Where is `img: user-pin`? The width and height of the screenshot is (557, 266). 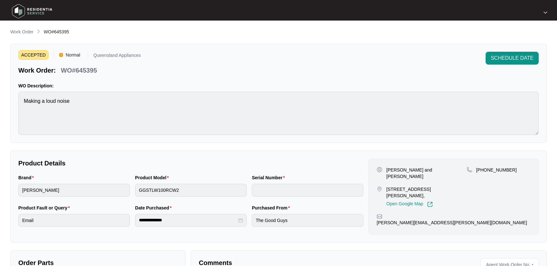
img: user-pin is located at coordinates (380, 170).